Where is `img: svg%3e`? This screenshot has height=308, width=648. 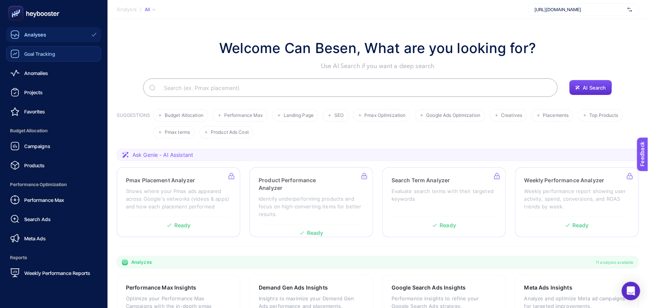
img: svg%3e is located at coordinates (630, 10).